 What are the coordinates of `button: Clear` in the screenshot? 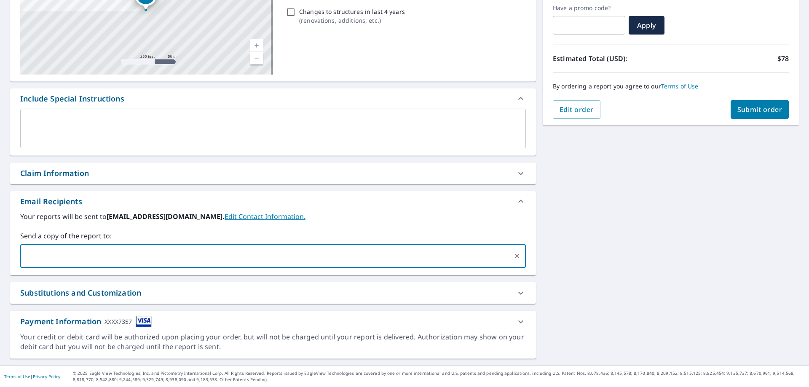 It's located at (517, 256).